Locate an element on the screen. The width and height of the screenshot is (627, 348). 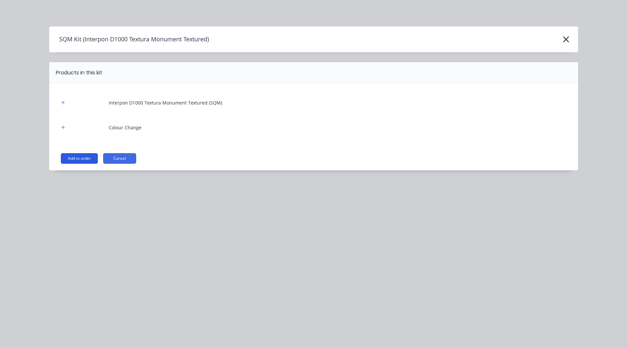
button: Cancel is located at coordinates (120, 158).